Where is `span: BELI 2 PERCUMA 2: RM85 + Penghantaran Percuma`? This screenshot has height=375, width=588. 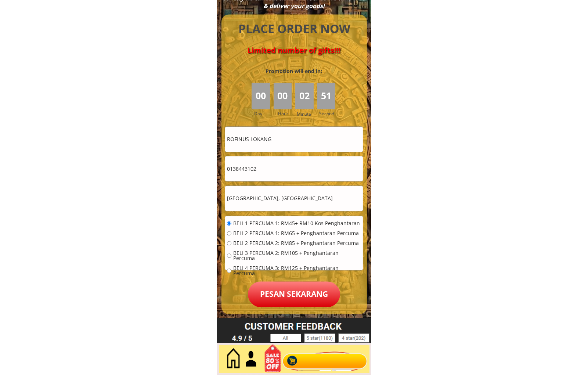 span: BELI 2 PERCUMA 2: RM85 + Penghantaran Percuma is located at coordinates (297, 243).